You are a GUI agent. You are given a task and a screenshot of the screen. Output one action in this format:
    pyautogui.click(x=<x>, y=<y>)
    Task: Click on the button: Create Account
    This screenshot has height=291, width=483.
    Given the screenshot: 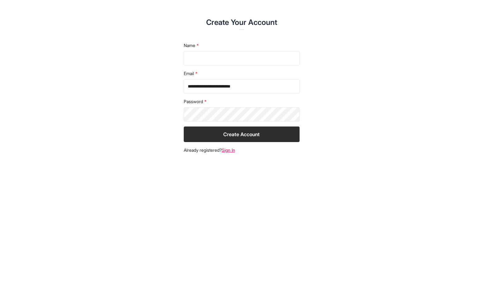 What is the action you would take?
    pyautogui.click(x=241, y=134)
    